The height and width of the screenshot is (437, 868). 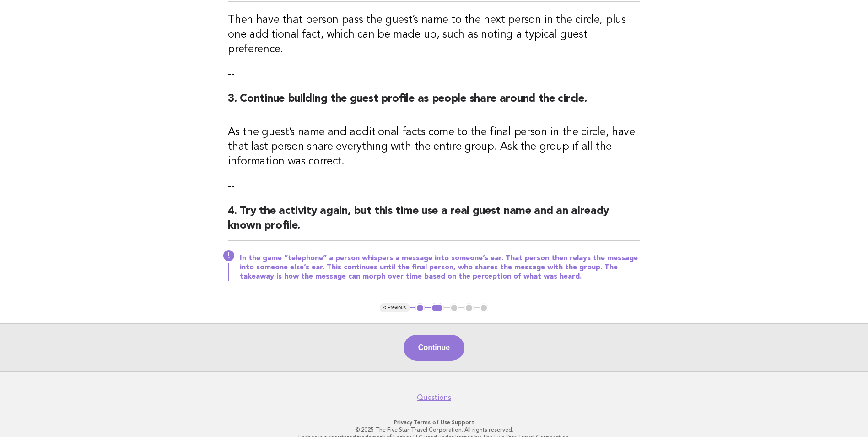 I want to click on p: In the game “telephone” a person whispers a message into someone’s ear. That person then relays t..., so click(x=440, y=267).